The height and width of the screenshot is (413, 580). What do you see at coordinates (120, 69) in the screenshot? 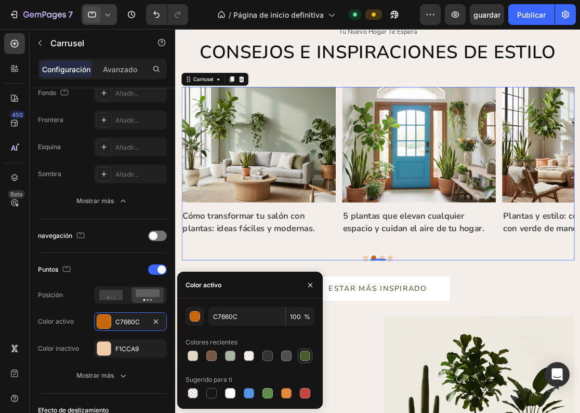
I see `p: Avanzado` at bounding box center [120, 69].